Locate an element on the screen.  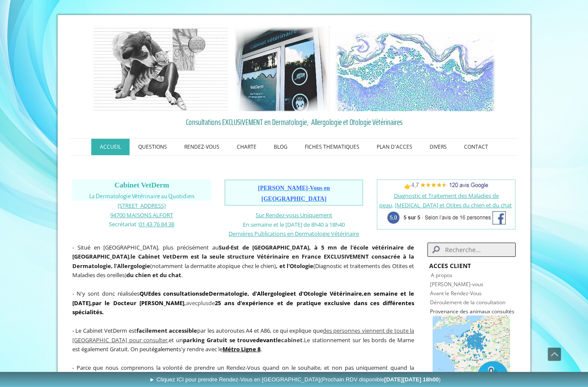
span: - Parce que nous comprenons la volonté de prendre un Rendez-Vous quand on le souhaite, et non pas... is located at coordinates (243, 372).